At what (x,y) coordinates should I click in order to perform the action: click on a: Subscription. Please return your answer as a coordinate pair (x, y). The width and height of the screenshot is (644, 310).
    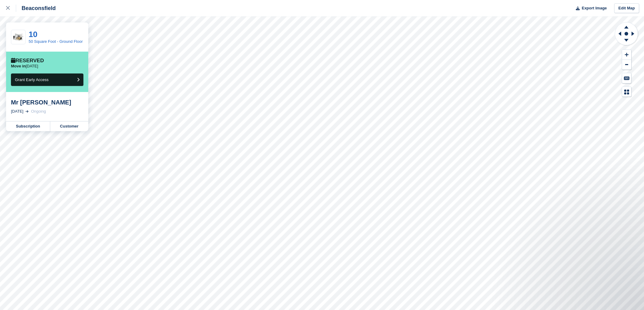
    Looking at the image, I should click on (28, 126).